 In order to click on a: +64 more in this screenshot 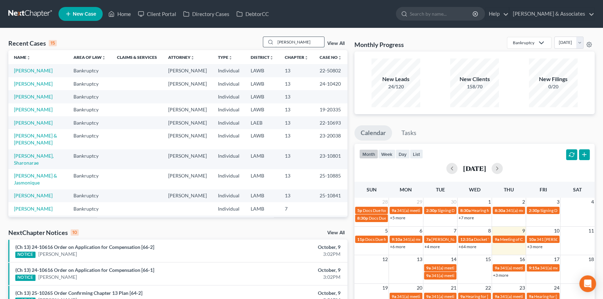, I will do `click(467, 246)`.